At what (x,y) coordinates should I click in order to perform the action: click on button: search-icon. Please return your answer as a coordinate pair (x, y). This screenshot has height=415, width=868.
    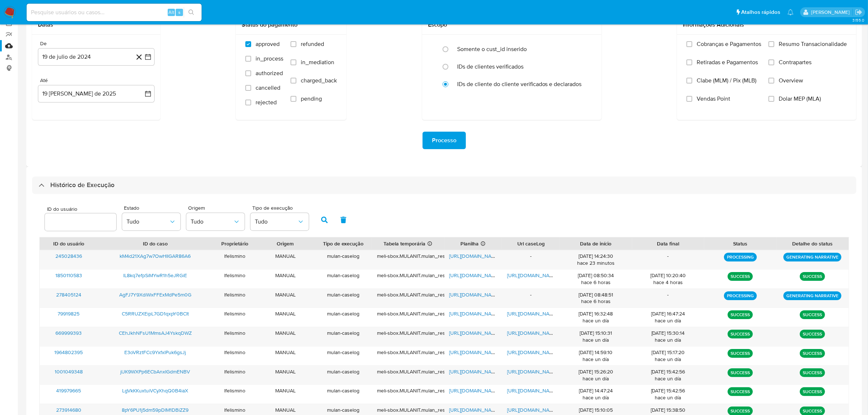
    Looking at the image, I should click on (191, 12).